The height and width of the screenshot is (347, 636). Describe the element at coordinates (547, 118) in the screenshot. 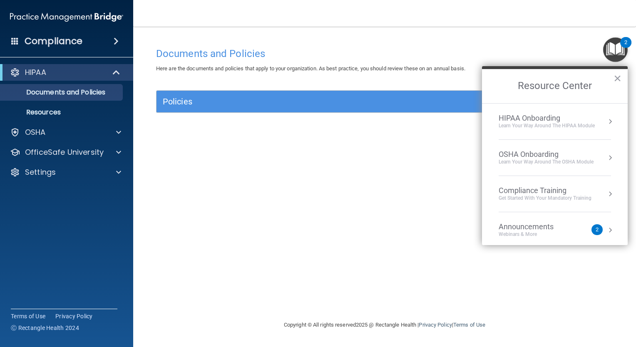

I see `div: HIPAA Onboarding` at that location.